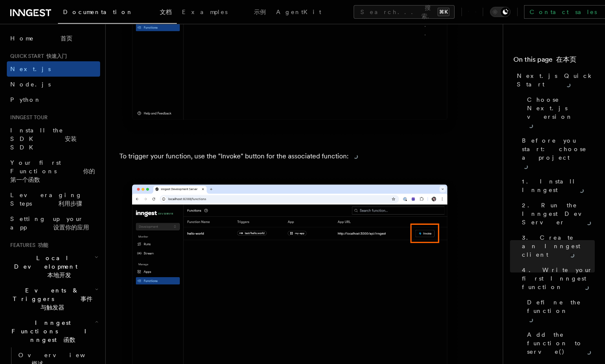  What do you see at coordinates (559, 112) in the screenshot?
I see `a: Choose Next.js version` at bounding box center [559, 112].